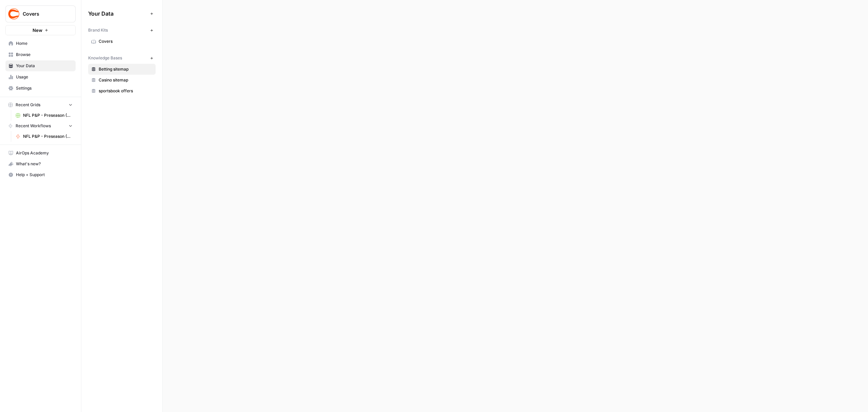 This screenshot has height=412, width=868. Describe the element at coordinates (44, 88) in the screenshot. I see `span: Settings` at that location.